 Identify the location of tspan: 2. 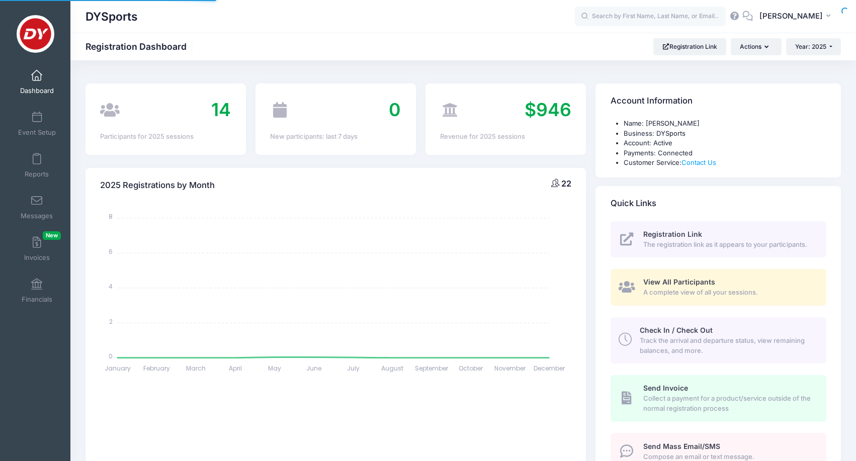
(111, 321).